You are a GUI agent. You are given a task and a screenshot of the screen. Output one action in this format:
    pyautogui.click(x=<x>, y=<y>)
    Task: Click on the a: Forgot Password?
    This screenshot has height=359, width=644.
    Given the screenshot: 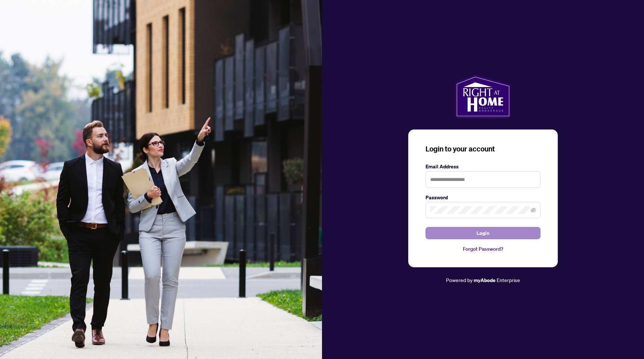 What is the action you would take?
    pyautogui.click(x=483, y=249)
    